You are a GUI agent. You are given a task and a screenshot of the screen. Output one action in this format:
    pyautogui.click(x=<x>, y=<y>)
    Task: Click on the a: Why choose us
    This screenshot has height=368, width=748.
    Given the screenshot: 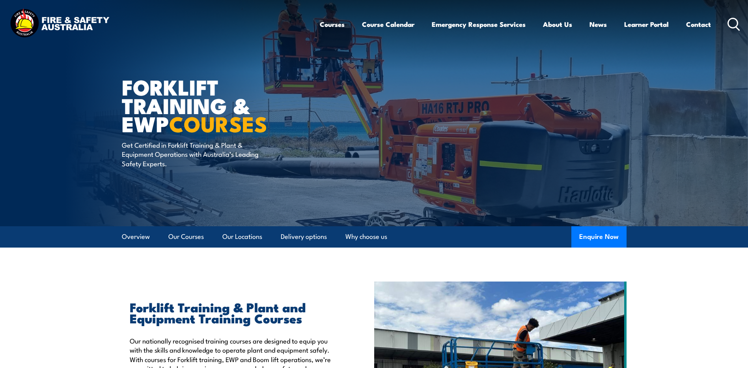 What is the action you would take?
    pyautogui.click(x=366, y=236)
    